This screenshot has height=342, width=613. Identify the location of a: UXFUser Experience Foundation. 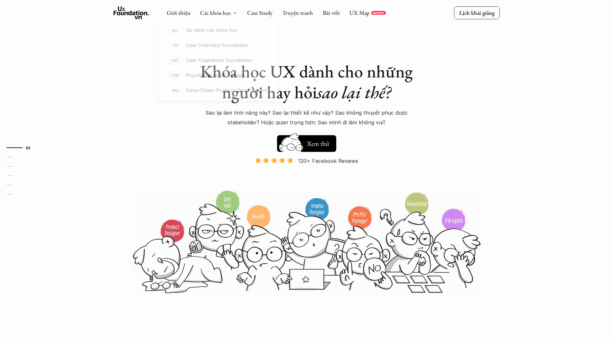
(218, 60).